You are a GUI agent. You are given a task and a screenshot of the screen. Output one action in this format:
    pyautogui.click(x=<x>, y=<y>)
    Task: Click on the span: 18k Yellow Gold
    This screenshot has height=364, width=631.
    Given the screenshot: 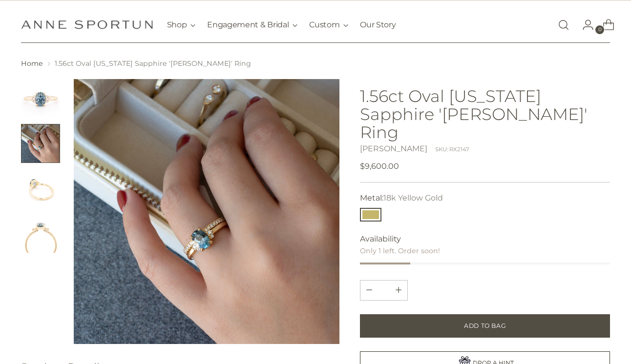 What is the action you would take?
    pyautogui.click(x=413, y=198)
    